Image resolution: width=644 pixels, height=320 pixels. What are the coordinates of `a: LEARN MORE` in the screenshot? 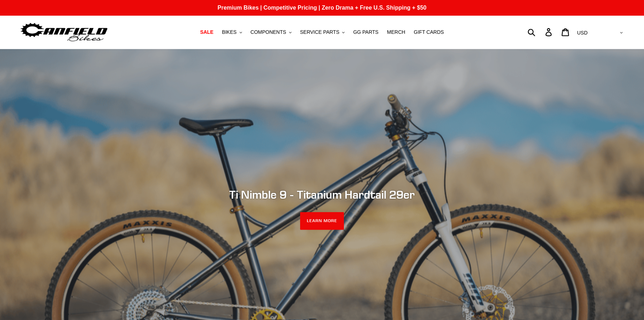 It's located at (322, 221).